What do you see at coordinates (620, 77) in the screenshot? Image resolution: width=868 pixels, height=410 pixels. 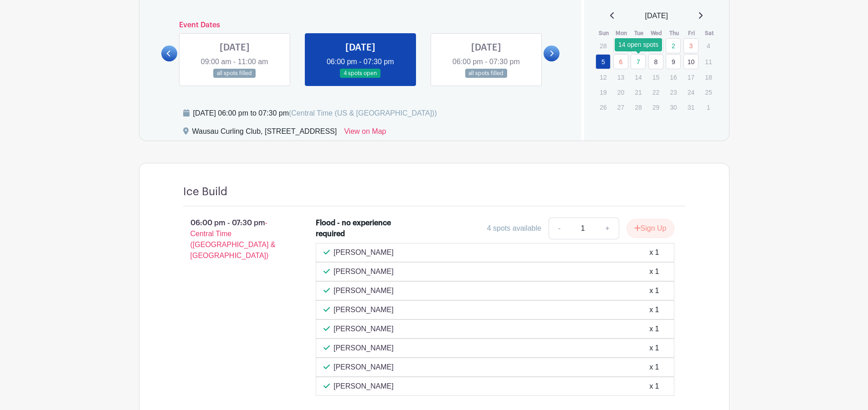 I see `p: 13` at bounding box center [620, 77].